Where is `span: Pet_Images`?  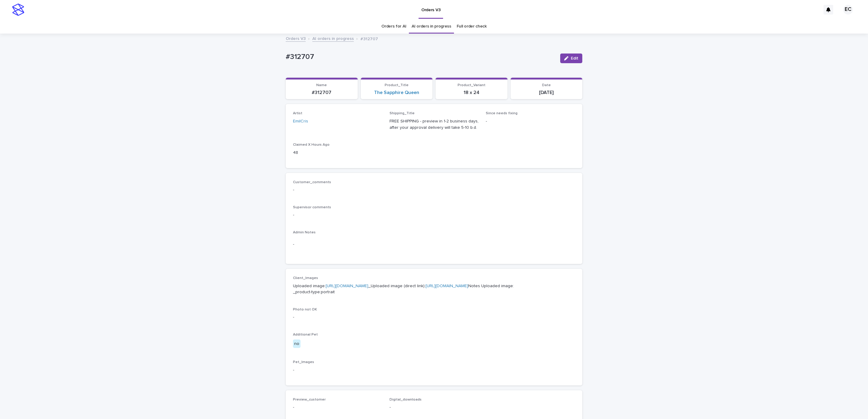
span: Pet_Images is located at coordinates (303, 363).